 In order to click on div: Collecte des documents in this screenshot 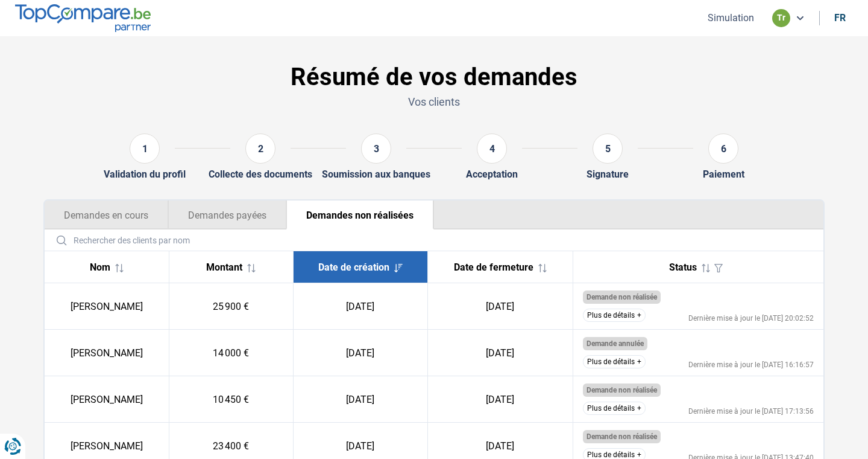, I will do `click(261, 174)`.